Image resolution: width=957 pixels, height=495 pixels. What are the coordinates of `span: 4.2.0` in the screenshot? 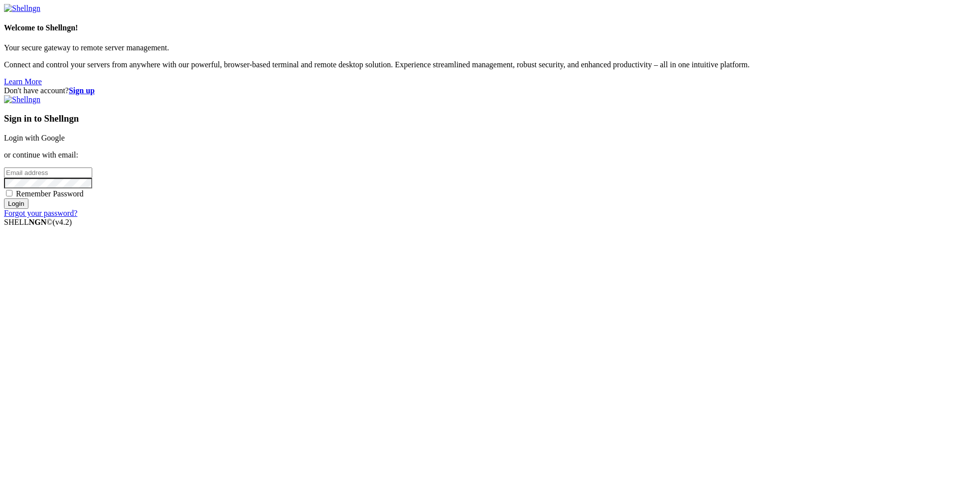 It's located at (62, 222).